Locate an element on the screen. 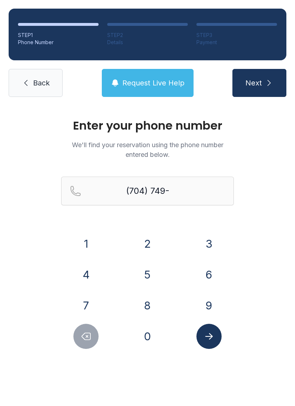  button: 2 is located at coordinates (147, 244).